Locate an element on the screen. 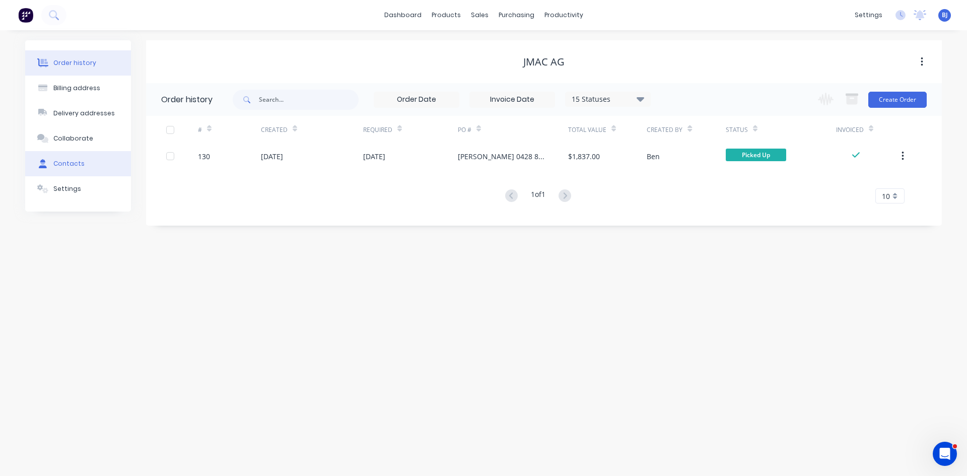  div: Settings is located at coordinates (67, 189).